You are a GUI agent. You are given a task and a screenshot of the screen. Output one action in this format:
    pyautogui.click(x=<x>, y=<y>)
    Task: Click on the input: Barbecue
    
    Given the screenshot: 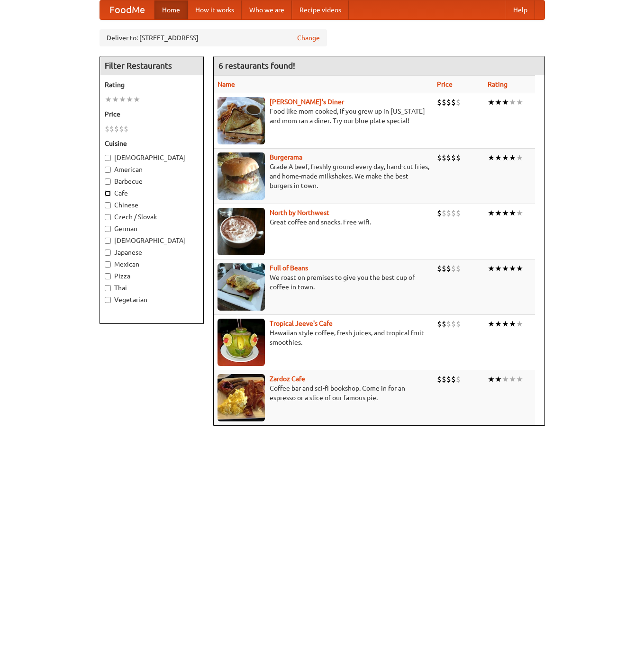 What is the action you would take?
    pyautogui.click(x=108, y=181)
    